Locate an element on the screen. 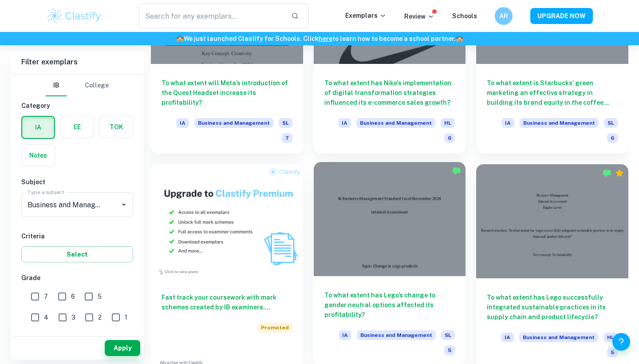  div: Premium is located at coordinates (619, 173).